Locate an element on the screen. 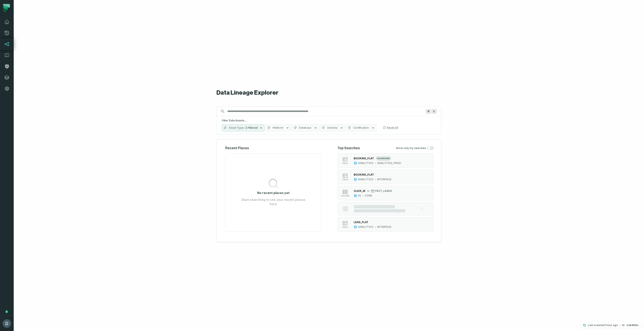 The width and height of the screenshot is (644, 331). relative-time: Aug 26, 2025, 2:35 PM GMT+3 is located at coordinates (611, 325).